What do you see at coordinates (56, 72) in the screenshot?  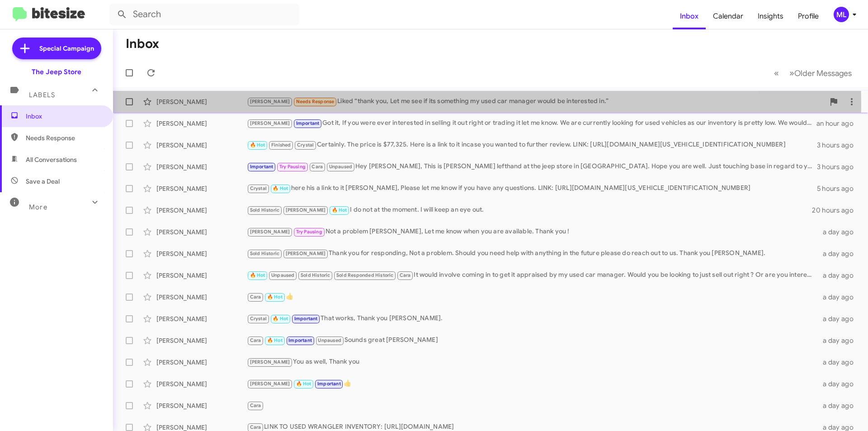 I see `div: The Jeep Store` at bounding box center [56, 72].